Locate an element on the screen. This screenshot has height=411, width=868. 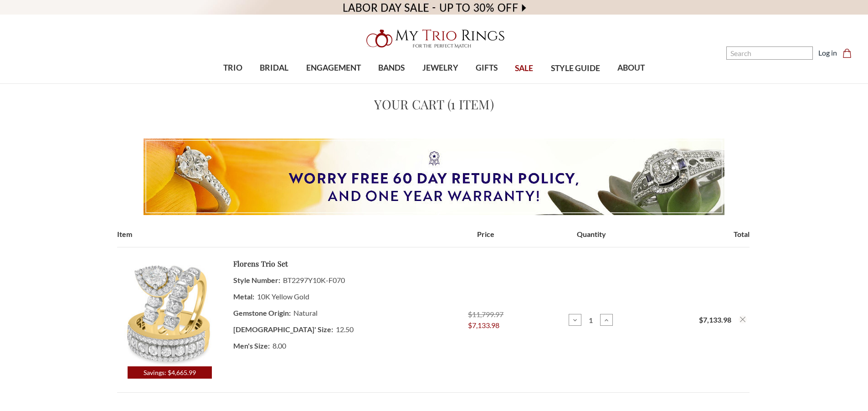
img: My Trio Rings is located at coordinates (434, 38).